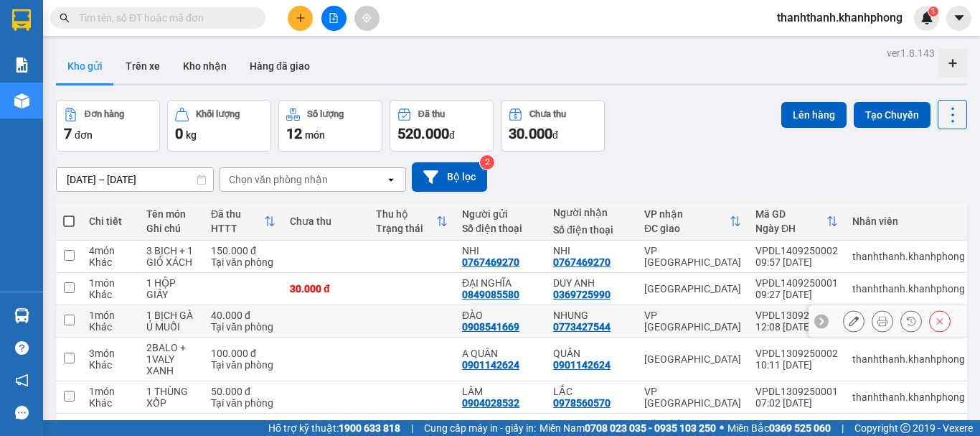 This screenshot has height=436, width=980. Describe the element at coordinates (500, 282) in the screenshot. I see `div: ĐẠI NGHĨA` at that location.